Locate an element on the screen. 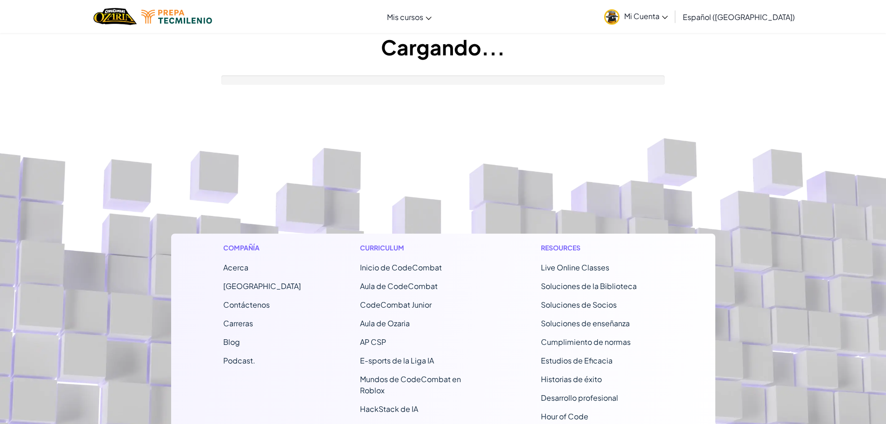  h1: Curriculum is located at coordinates (421, 247).